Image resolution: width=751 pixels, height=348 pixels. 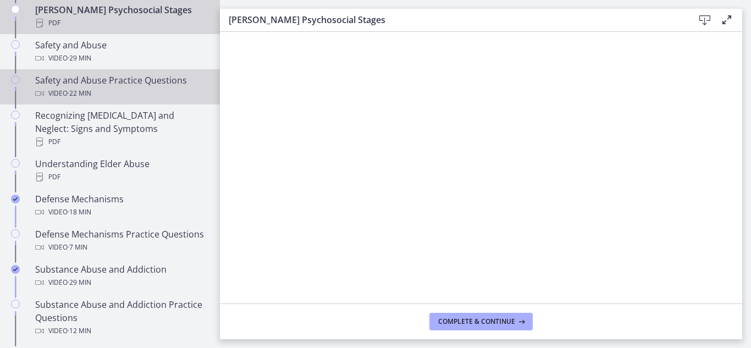 What do you see at coordinates (79, 94) in the screenshot?
I see `span: · 22 min` at bounding box center [79, 94].